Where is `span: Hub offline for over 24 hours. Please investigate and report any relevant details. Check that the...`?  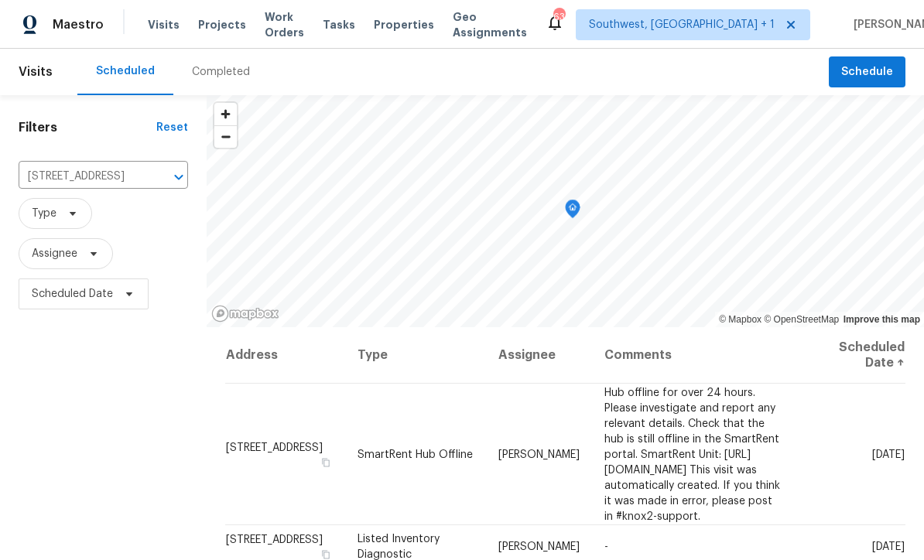
span: Hub offline for over 24 hours. Please investigate and report any relevant details. Check that the... is located at coordinates (692, 454).